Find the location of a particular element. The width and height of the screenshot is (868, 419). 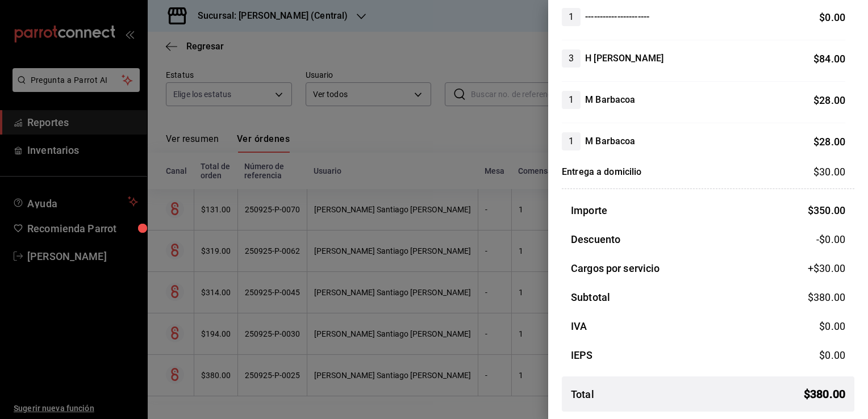

h3: Descuento is located at coordinates (595, 239).